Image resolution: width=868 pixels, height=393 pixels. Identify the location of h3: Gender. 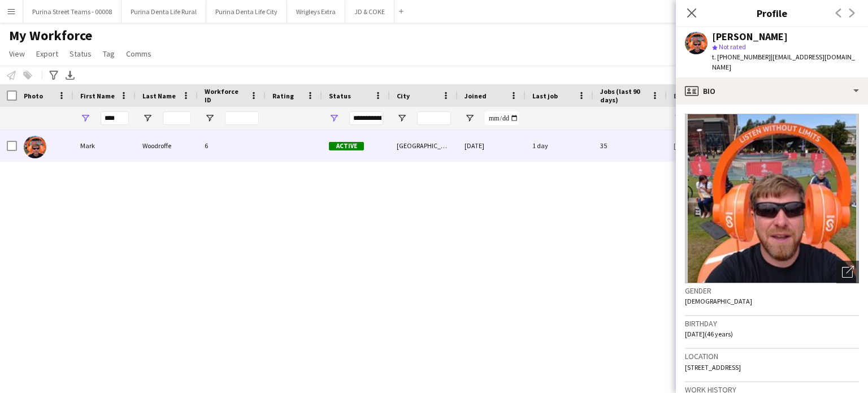
(772, 291).